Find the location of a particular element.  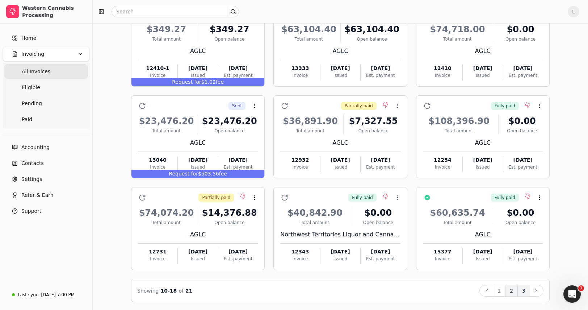

button: Support is located at coordinates (46, 211).